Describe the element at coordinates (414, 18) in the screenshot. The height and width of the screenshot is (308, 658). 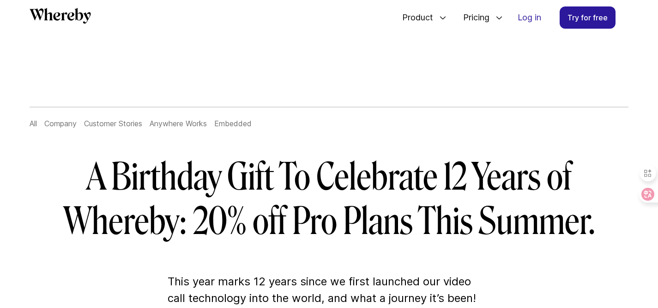
I see `span: Product` at that location.